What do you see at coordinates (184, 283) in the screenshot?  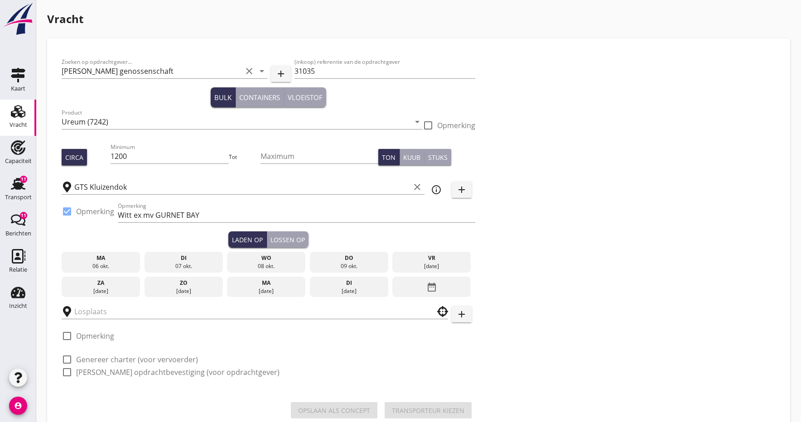 I see `div: zo` at bounding box center [184, 283].